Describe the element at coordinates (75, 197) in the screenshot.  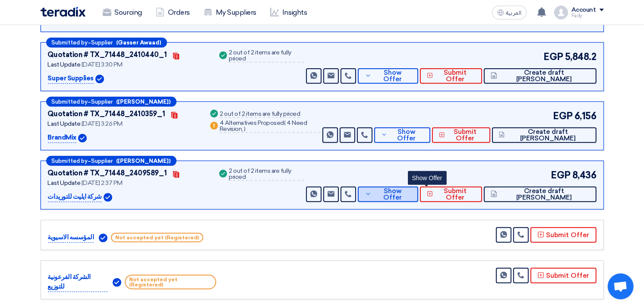
I see `p: شركة ايليت للتوريدات` at that location.